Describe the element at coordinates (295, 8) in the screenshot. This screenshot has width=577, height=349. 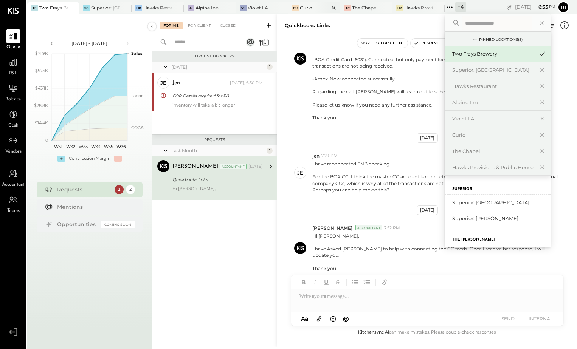
I see `div: Cu` at that location.